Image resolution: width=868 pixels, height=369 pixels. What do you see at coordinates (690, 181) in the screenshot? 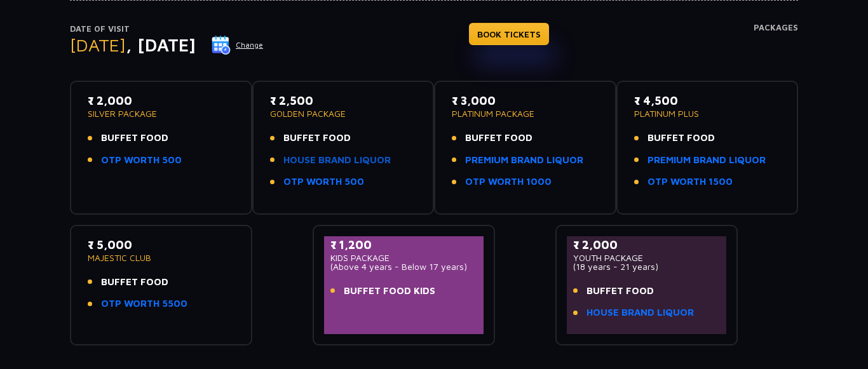
I see `a: OTP WORTH 1500` at bounding box center [690, 181].